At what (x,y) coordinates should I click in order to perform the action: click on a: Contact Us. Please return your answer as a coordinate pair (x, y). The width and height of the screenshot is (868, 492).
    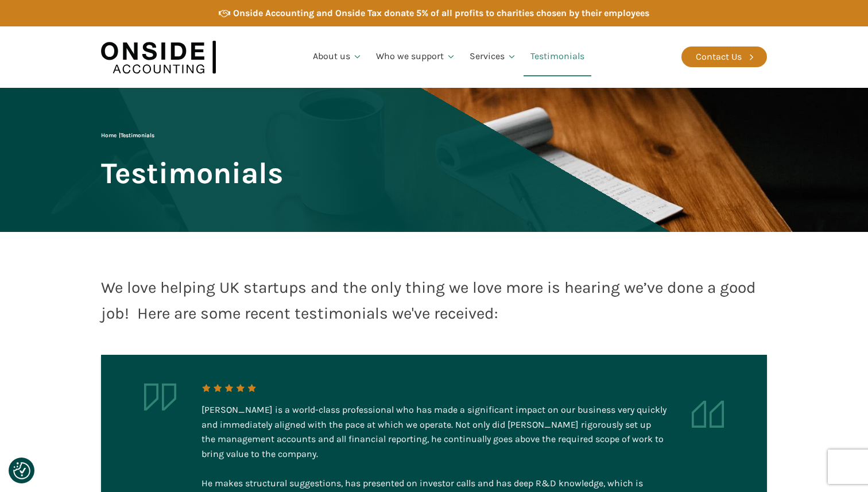
    Looking at the image, I should click on (724, 57).